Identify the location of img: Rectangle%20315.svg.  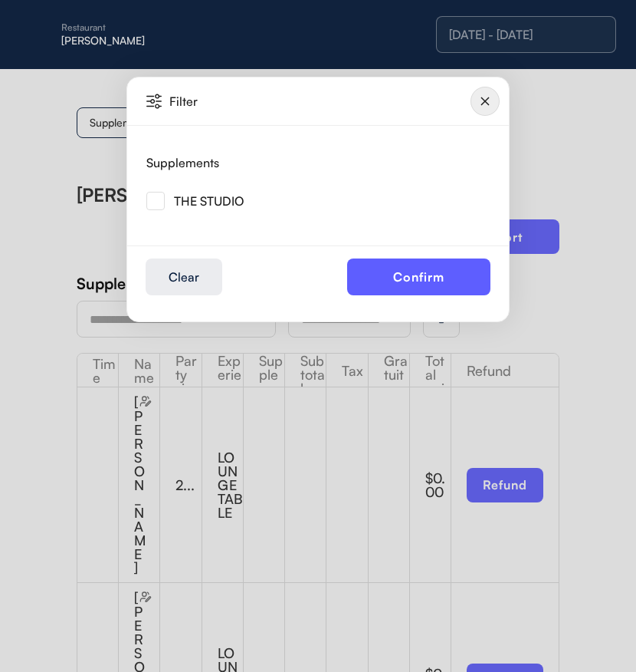
(156, 200).